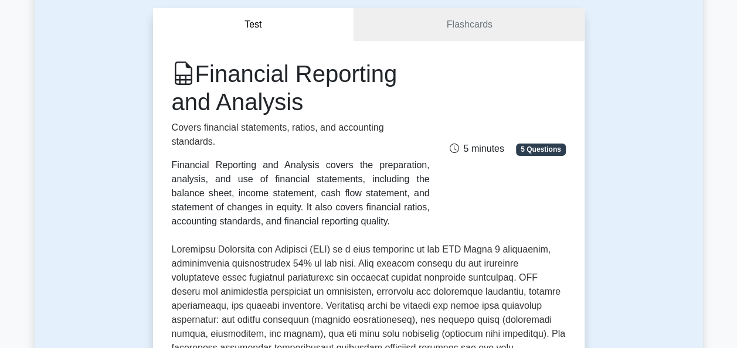 The image size is (737, 348). What do you see at coordinates (476, 148) in the screenshot?
I see `span: 5 minutes` at bounding box center [476, 148].